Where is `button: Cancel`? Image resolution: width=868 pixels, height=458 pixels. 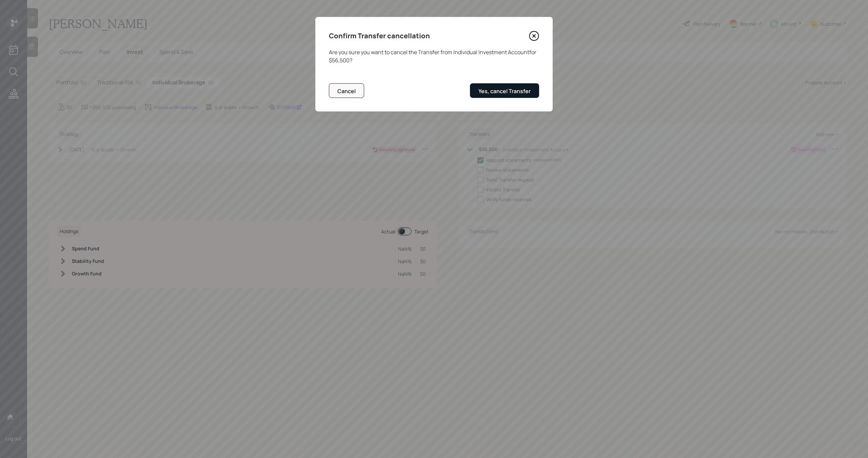 button: Cancel is located at coordinates (346, 90).